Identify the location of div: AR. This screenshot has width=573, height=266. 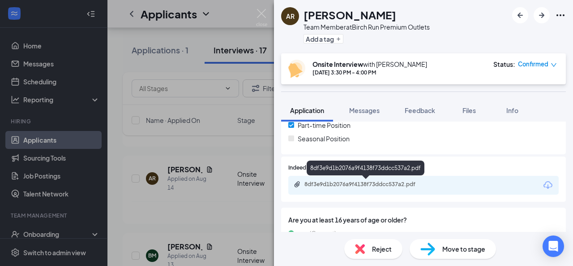
(290, 16).